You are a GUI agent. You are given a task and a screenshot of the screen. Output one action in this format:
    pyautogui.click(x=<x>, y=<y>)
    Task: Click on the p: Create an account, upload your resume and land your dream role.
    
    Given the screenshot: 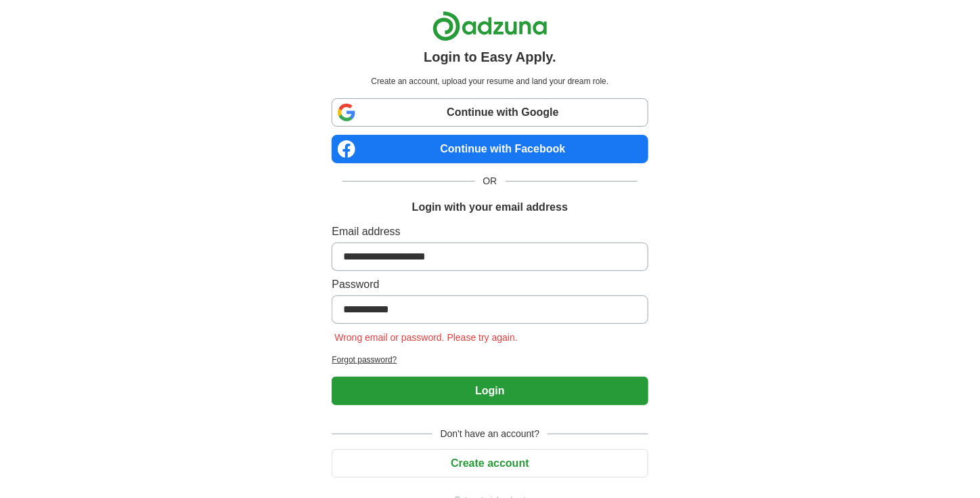 What is the action you would take?
    pyautogui.click(x=490, y=81)
    